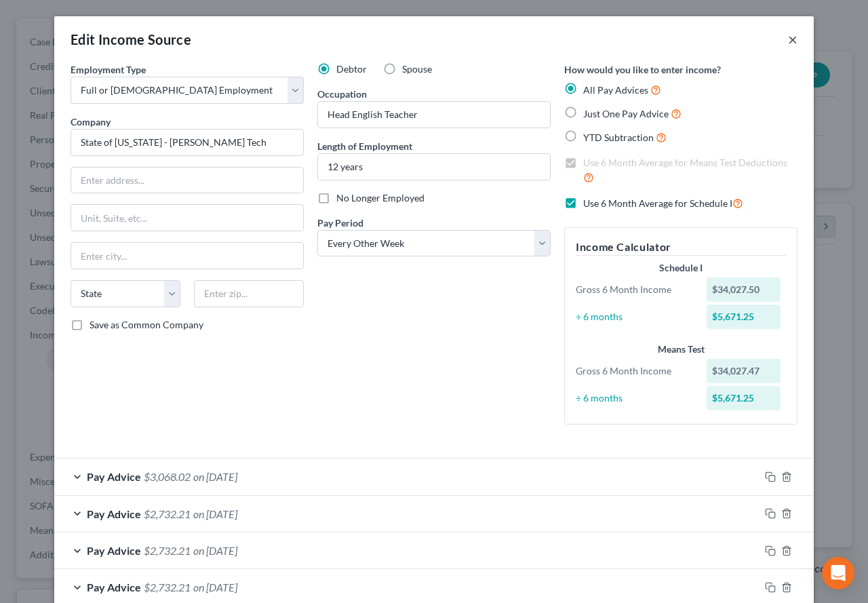  Describe the element at coordinates (685, 162) in the screenshot. I see `span: Use 6 Month Average for Means Test Deductions` at that location.